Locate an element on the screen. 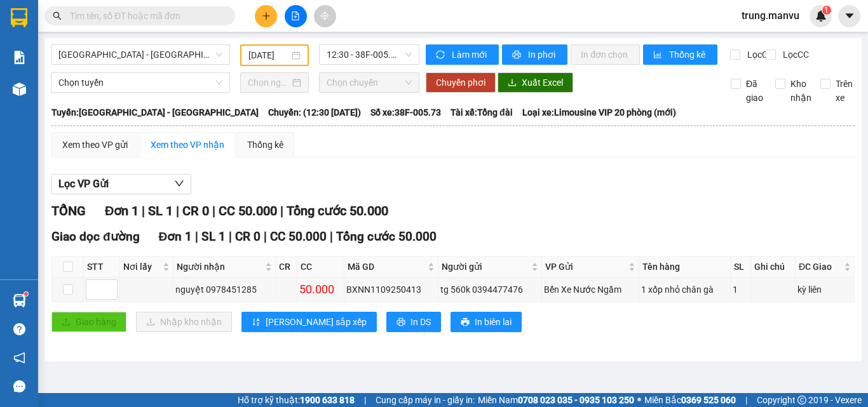 The width and height of the screenshot is (868, 407). span: Hà Nội - Kỳ Anh is located at coordinates (140, 54).